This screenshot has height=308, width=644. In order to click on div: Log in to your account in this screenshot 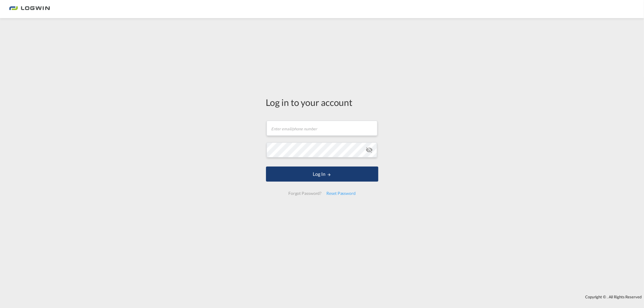, I will do `click(322, 102)`.